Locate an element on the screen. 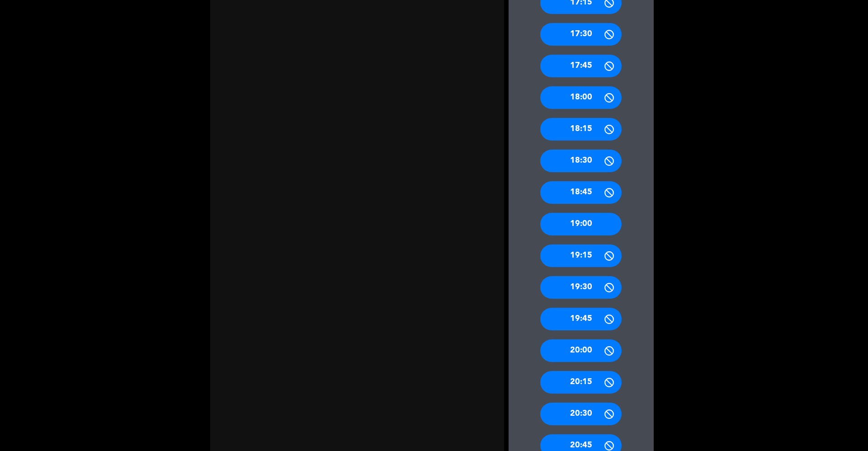  div: 20:30 is located at coordinates (581, 414).